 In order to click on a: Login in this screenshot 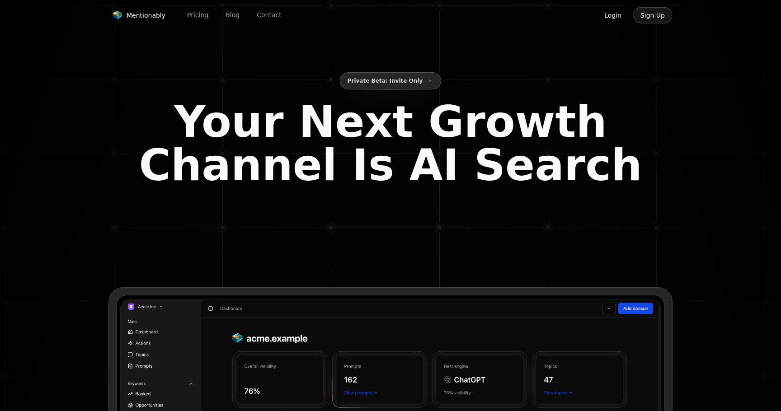, I will do `click(613, 15)`.